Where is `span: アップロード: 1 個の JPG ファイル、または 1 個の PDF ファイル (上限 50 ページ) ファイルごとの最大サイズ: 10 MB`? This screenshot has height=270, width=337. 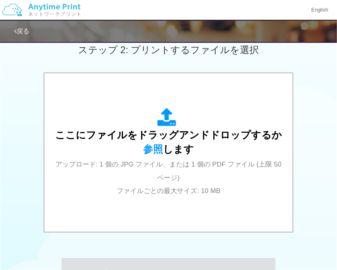 span: アップロード: 1 個の JPG ファイル、または 1 個の PDF ファイル (上限 50 ページ) ファイルごとの最大サイズ: 10 MB is located at coordinates (168, 178).